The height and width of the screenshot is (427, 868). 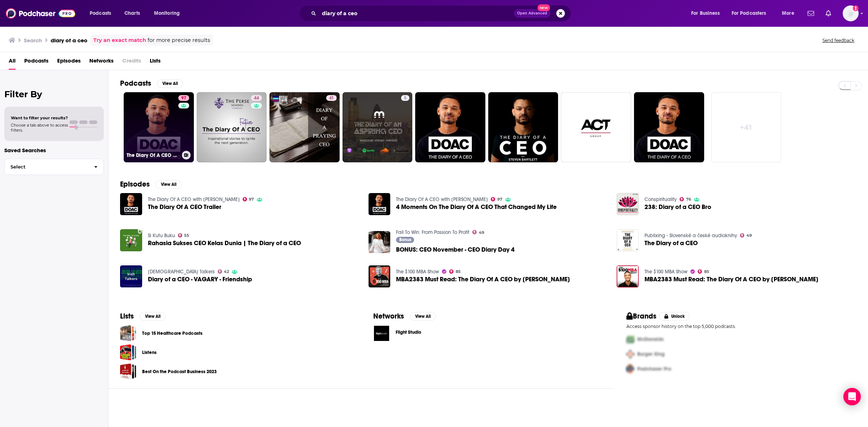 What do you see at coordinates (416, 13) in the screenshot?
I see `input: Search podcasts, credits, & more...` at bounding box center [416, 13].